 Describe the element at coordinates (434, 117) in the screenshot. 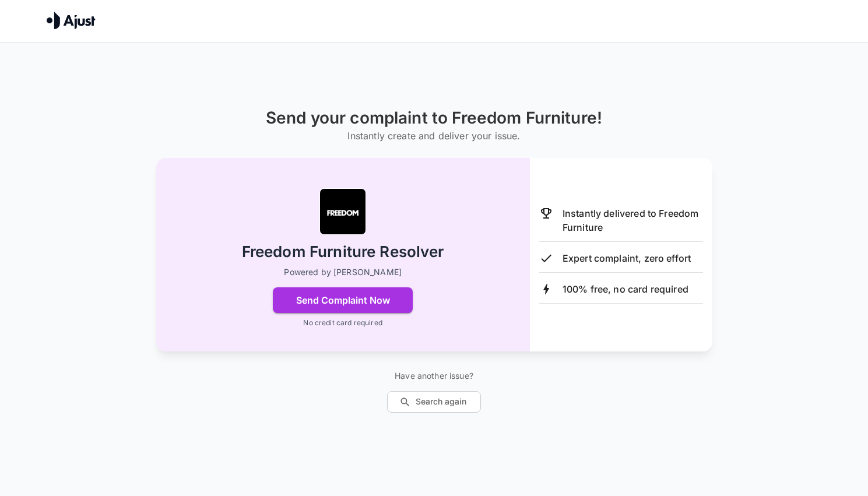

I see `h1: Send your complaint to Freedom Furniture!` at that location.